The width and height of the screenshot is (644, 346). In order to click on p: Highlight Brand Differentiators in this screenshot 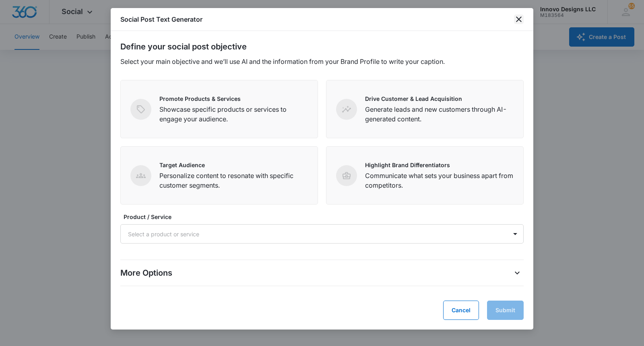, I will do `click(439, 165)`.